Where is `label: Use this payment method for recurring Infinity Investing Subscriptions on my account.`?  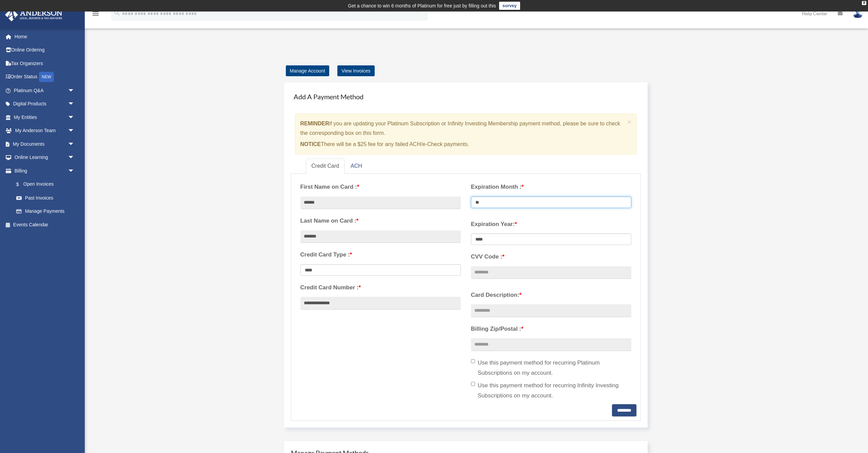 label: Use this payment method for recurring Infinity Investing Subscriptions on my account. is located at coordinates (551, 390).